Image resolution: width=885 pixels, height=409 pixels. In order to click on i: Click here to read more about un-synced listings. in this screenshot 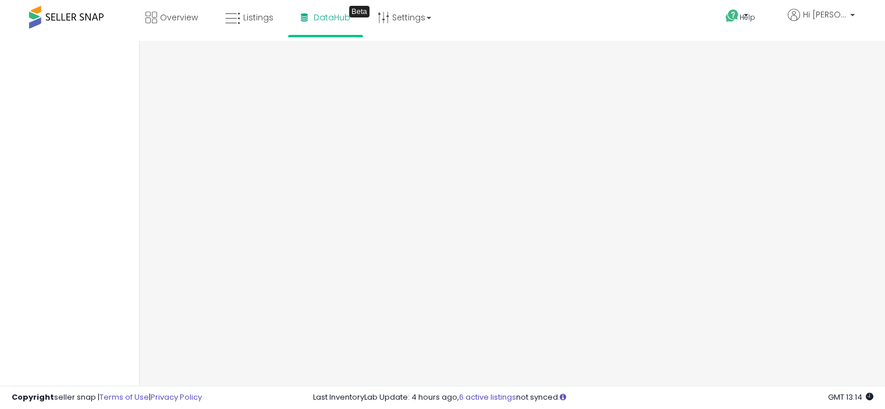, I will do `click(563, 397)`.